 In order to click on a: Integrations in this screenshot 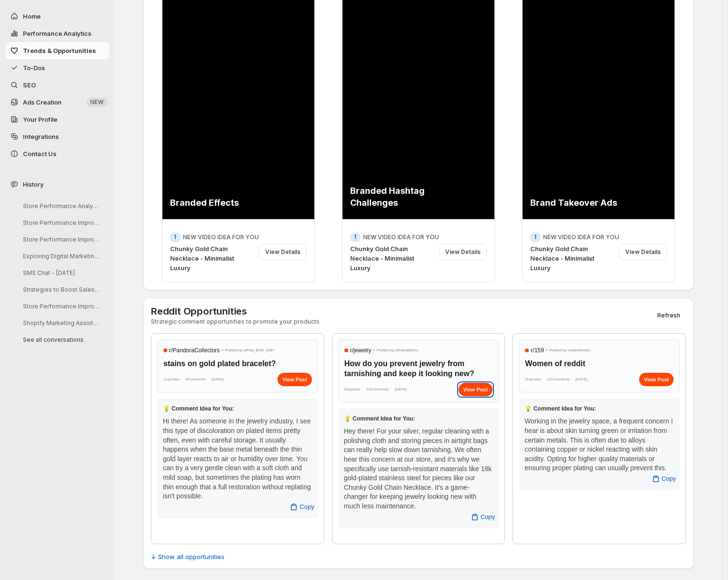, I will do `click(58, 137)`.